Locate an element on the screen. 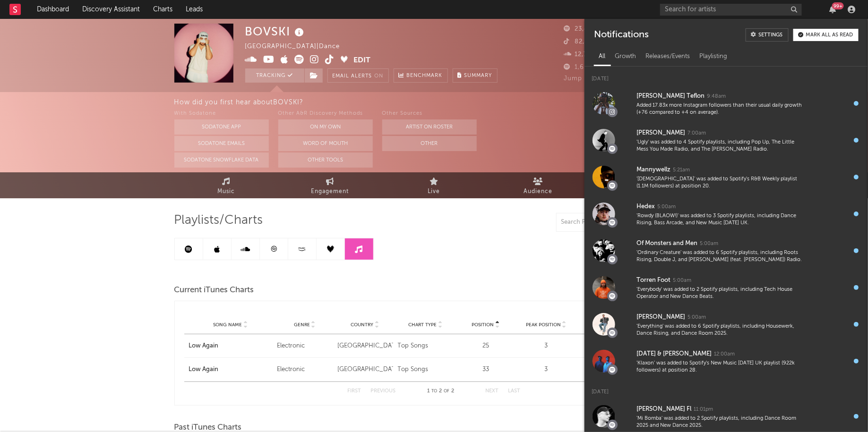 The height and width of the screenshot is (432, 868). span: Music is located at coordinates (226, 192).